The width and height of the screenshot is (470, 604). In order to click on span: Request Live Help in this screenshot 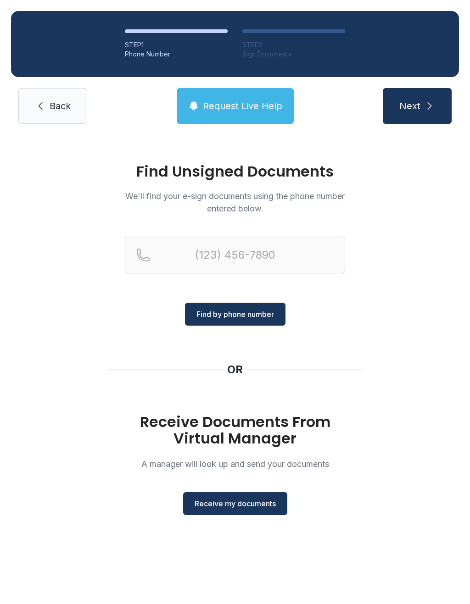, I will do `click(242, 106)`.